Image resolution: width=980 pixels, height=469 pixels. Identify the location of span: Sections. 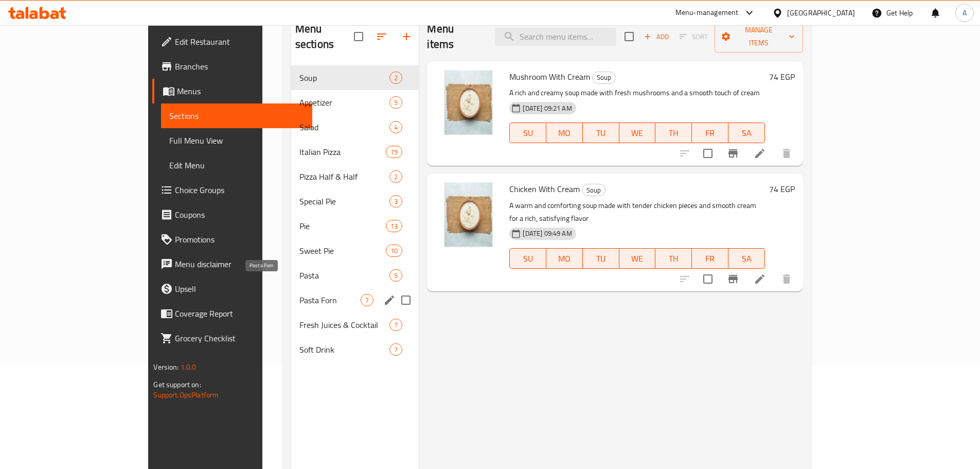
(236, 116).